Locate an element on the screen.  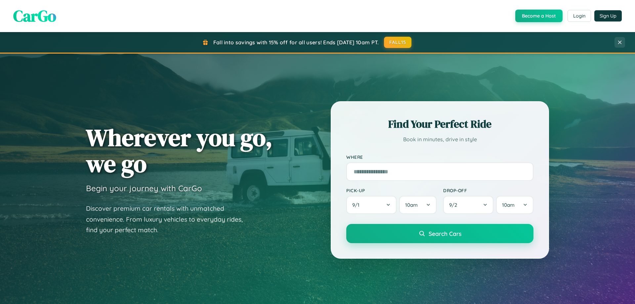
h3: Begin your journey with CarGo is located at coordinates (144, 188).